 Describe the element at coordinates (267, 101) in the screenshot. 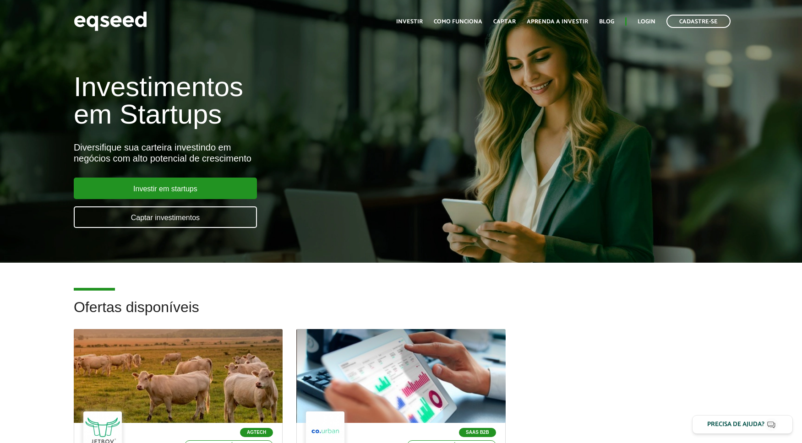

I see `h1: Investimentos em Startups` at that location.